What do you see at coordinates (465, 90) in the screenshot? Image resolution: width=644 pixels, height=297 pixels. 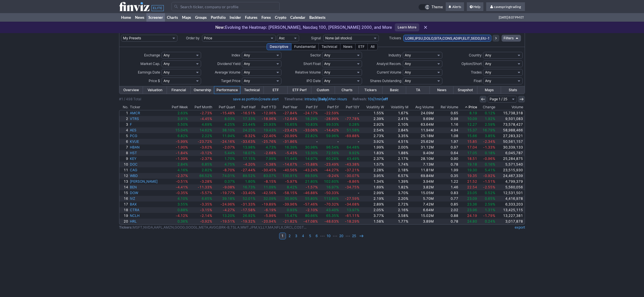 I see `a: Snapshot` at bounding box center [465, 90].